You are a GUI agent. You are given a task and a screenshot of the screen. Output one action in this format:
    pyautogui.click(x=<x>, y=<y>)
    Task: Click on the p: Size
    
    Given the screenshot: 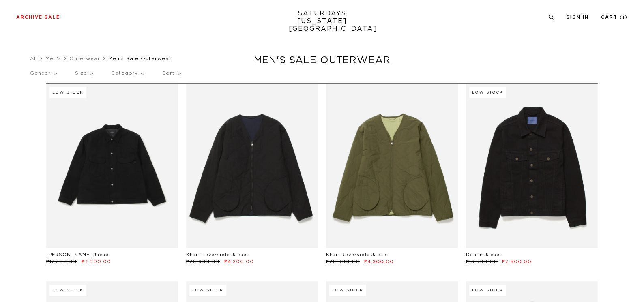 What is the action you would take?
    pyautogui.click(x=84, y=73)
    